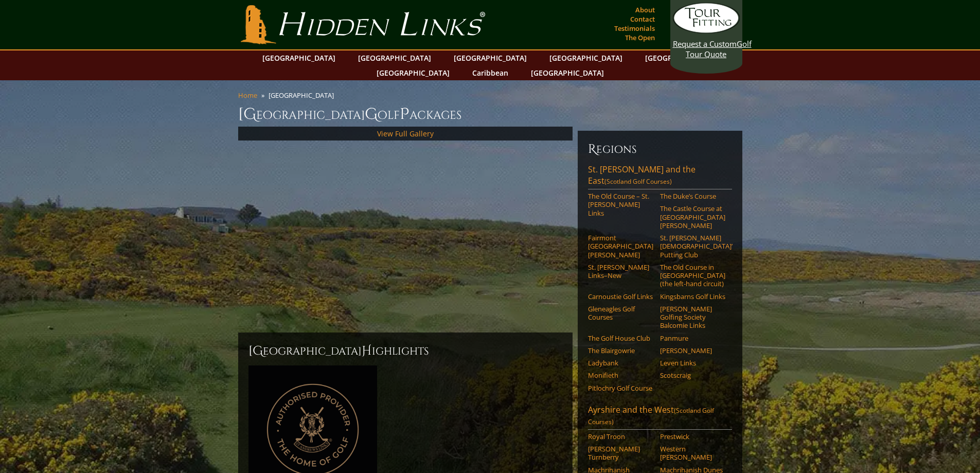  Describe the element at coordinates (370, 115) in the screenshot. I see `span: G` at that location.